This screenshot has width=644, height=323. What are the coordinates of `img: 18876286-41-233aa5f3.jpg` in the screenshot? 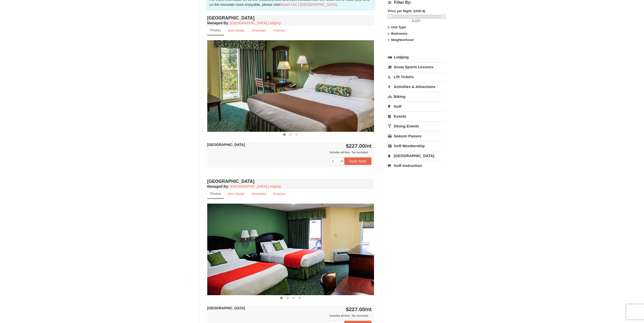 It's located at (291, 249).